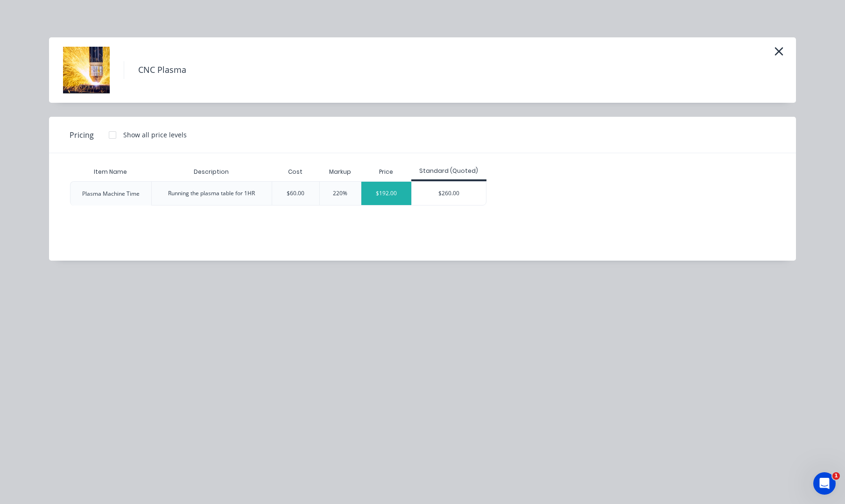  Describe the element at coordinates (449, 193) in the screenshot. I see `div: $260.00` at that location.